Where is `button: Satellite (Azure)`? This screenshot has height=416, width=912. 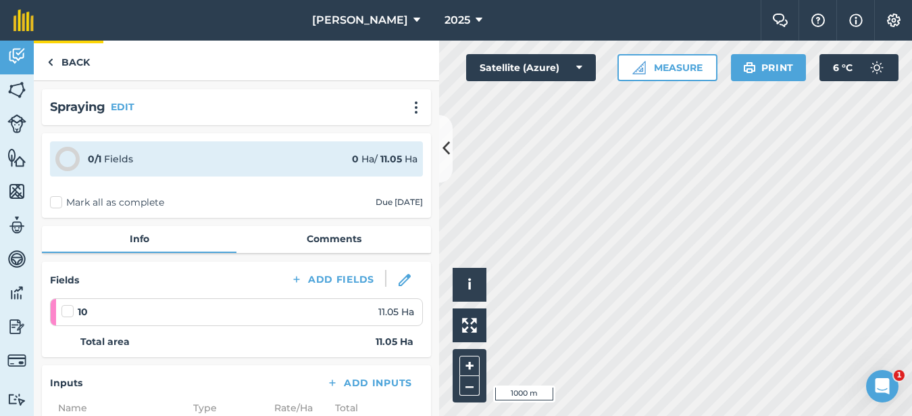 button: Satellite (Azure) is located at coordinates (531, 68).